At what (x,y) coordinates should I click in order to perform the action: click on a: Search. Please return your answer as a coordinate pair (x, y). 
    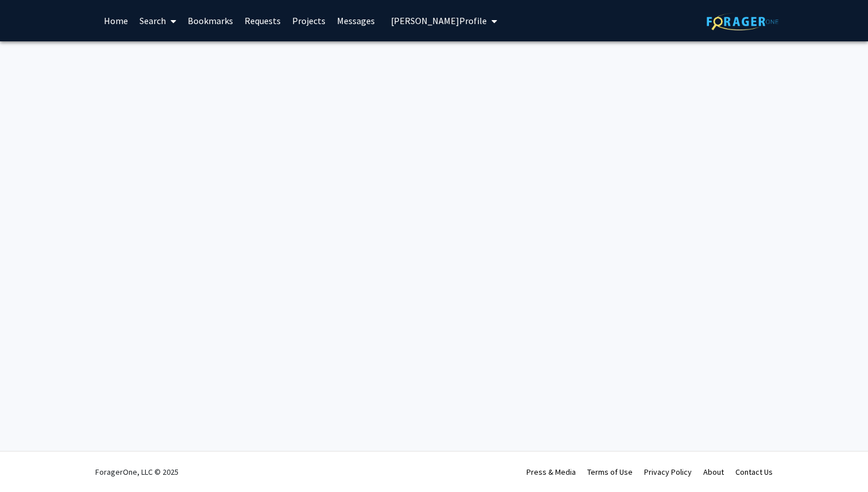
    Looking at the image, I should click on (158, 21).